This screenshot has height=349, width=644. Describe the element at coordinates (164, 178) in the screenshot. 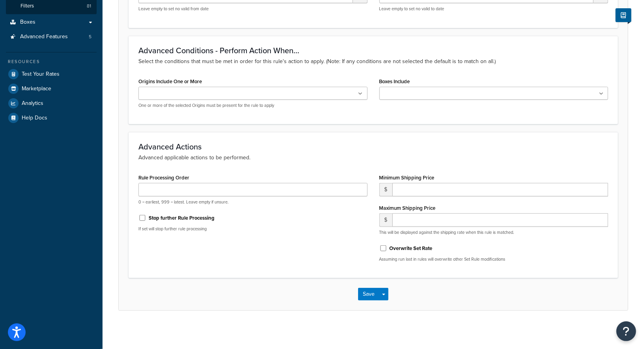

I see `label: Rule Processing Order` at that location.